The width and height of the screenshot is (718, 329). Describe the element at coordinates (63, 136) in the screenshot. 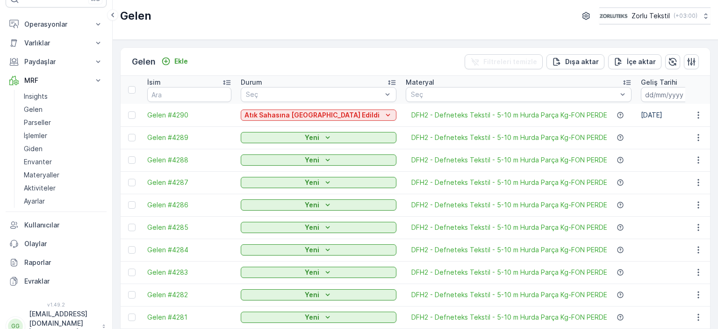

I see `a: İşlemler` at that location.